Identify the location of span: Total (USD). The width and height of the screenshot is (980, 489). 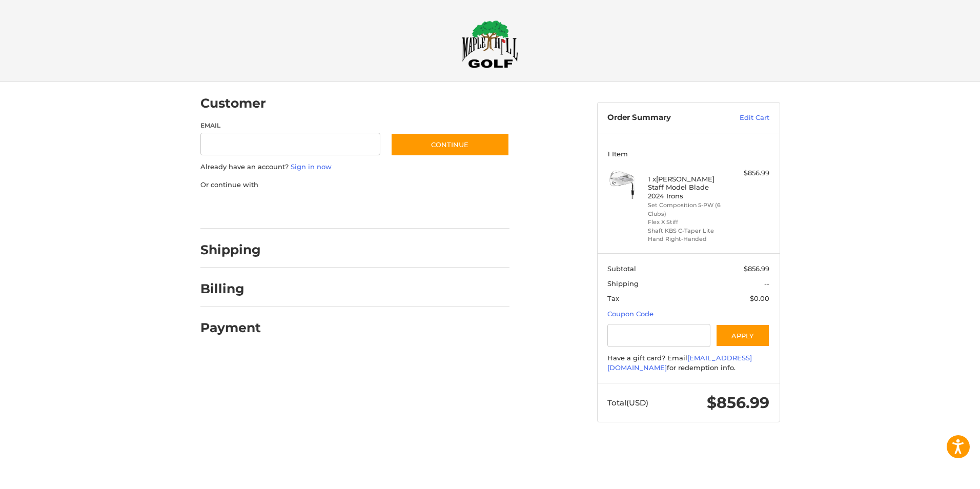
(628, 402).